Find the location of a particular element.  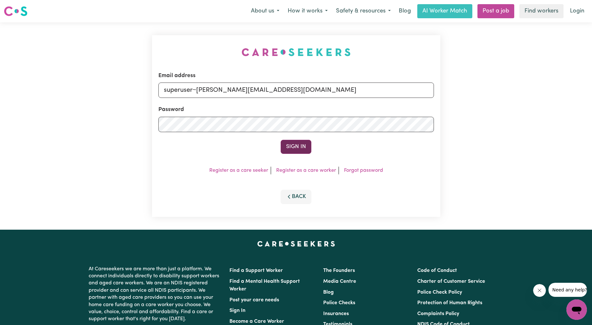

button: How it works is located at coordinates (308, 11).